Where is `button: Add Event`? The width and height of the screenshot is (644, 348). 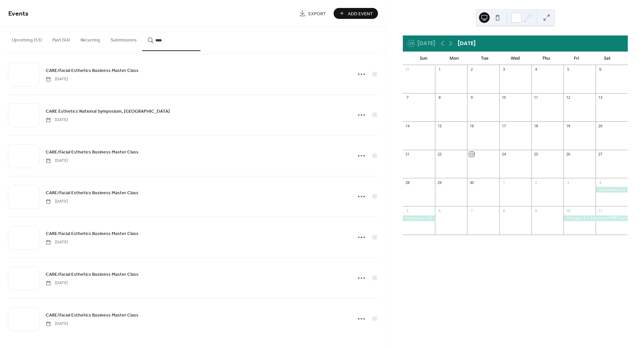
button: Add Event is located at coordinates (356, 13).